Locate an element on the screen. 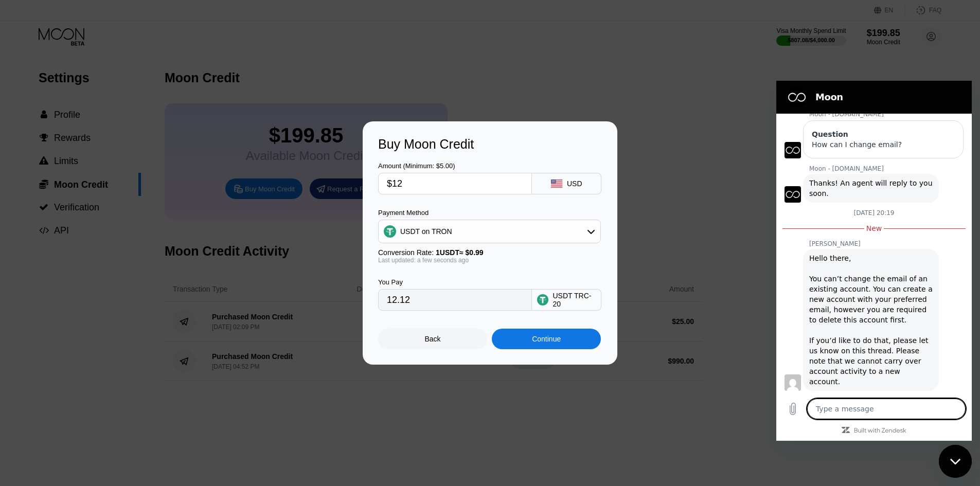  button: Upload file is located at coordinates (16, 328).